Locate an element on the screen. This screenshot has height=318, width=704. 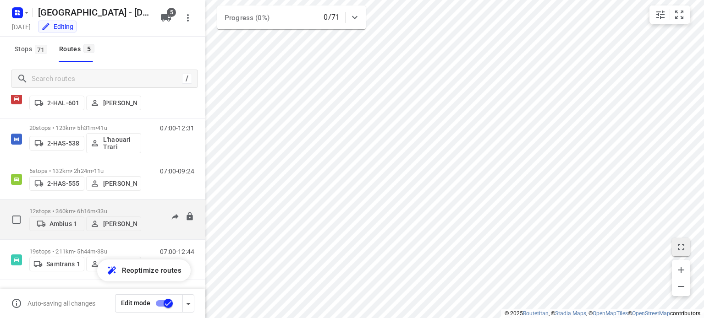
div: Progress (0%)0/71 is located at coordinates (291, 17).